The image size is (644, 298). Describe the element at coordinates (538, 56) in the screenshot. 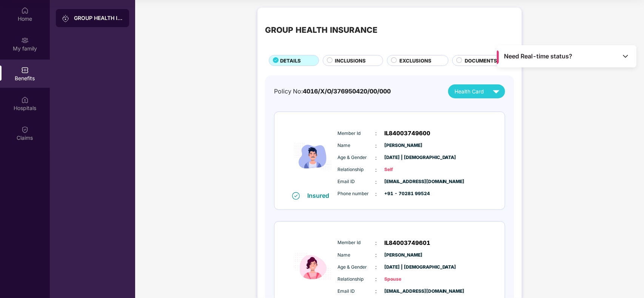

I see `span: Need Real-time status?` at that location.